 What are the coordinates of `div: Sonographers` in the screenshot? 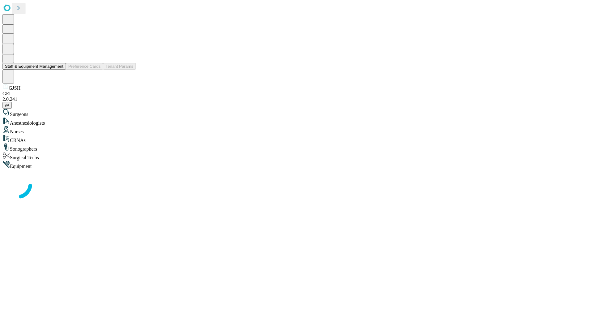 It's located at (297, 148).